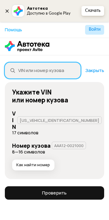 The height and width of the screenshot is (220, 109). Describe the element at coordinates (13, 29) in the screenshot. I see `span: Помощь` at that location.